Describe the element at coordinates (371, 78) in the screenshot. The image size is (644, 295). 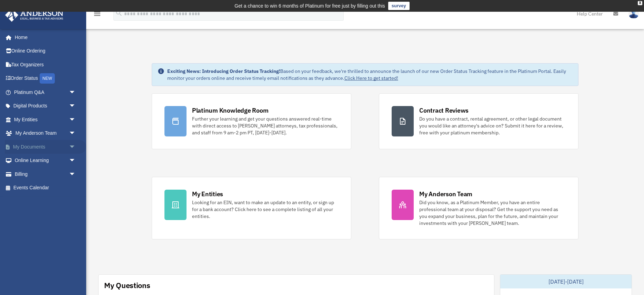
I see `a: Click Here to get started!` at that location.